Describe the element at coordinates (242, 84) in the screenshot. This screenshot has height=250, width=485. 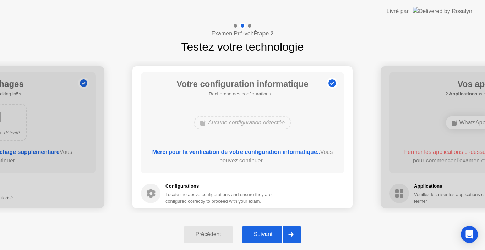
I see `h1: Votre configuration informatique` at that location.